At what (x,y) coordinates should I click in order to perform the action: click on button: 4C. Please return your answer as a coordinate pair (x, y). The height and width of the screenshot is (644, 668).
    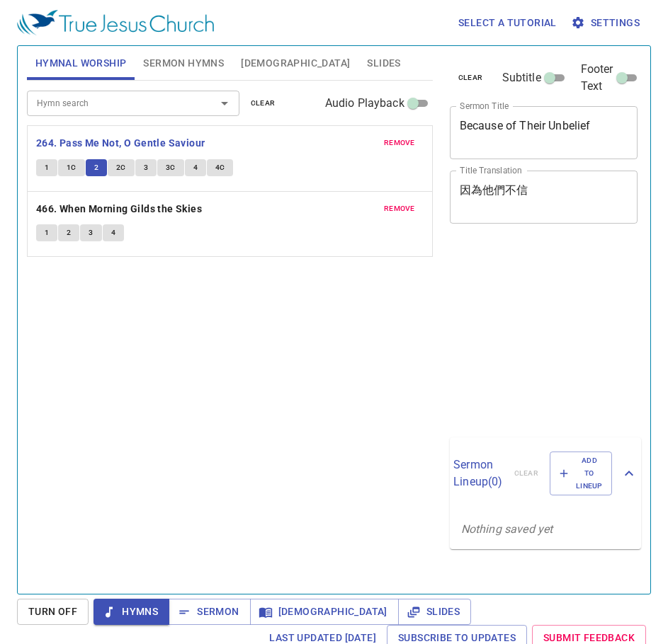
    Looking at the image, I should click on (220, 168).